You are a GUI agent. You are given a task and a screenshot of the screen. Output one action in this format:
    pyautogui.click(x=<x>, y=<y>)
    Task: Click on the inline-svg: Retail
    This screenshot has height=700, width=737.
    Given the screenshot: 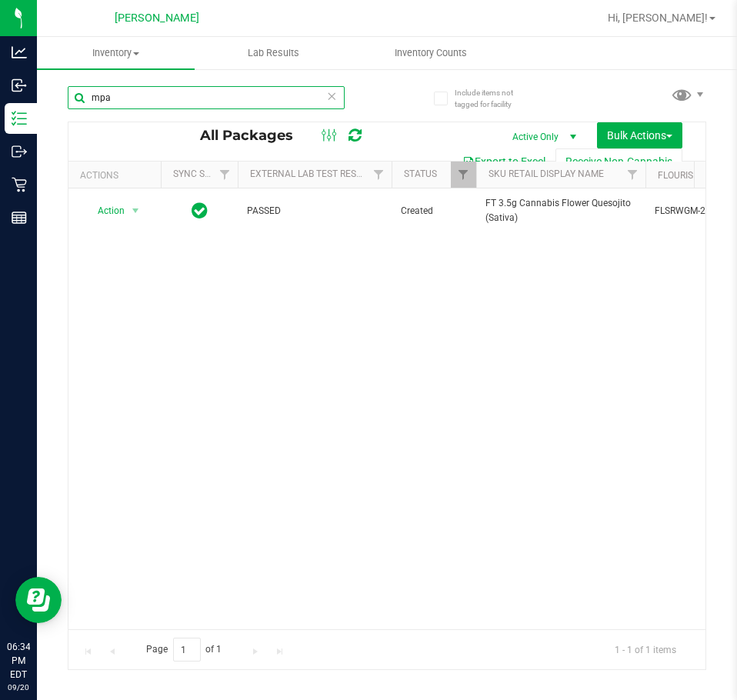 What is the action you would take?
    pyautogui.click(x=19, y=184)
    